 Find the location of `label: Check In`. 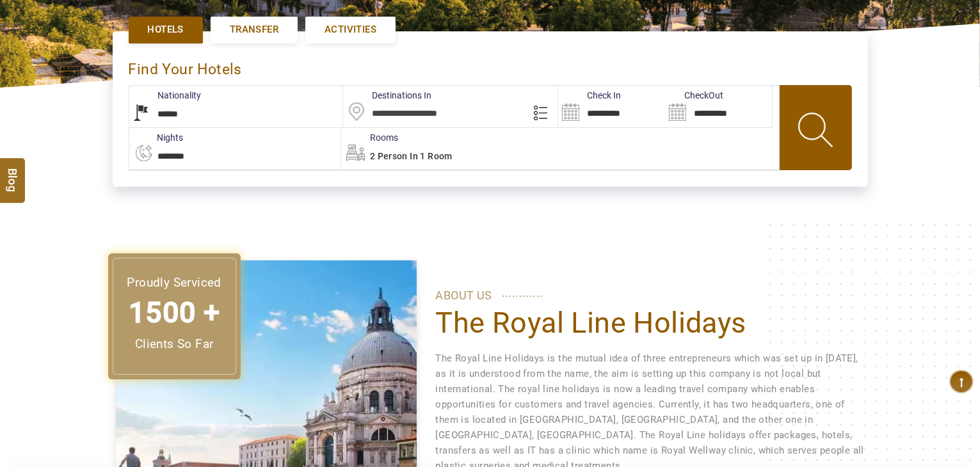

label: Check In is located at coordinates (589, 95).